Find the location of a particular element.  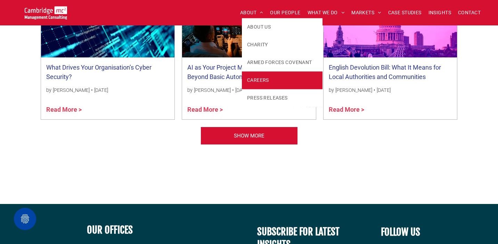

a: ABOUT US is located at coordinates (282, 27).